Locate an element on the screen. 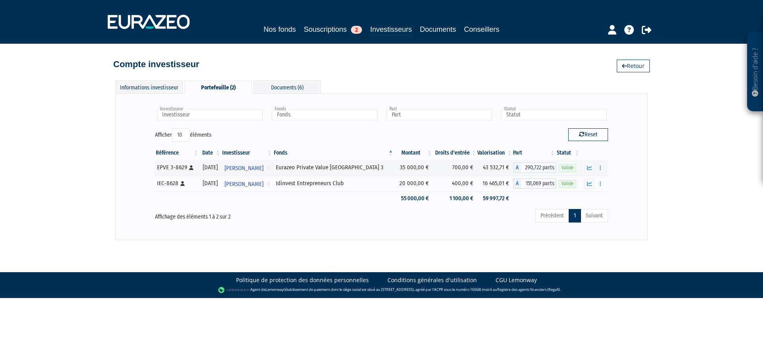  td: 43 532,71 € is located at coordinates (495, 168).